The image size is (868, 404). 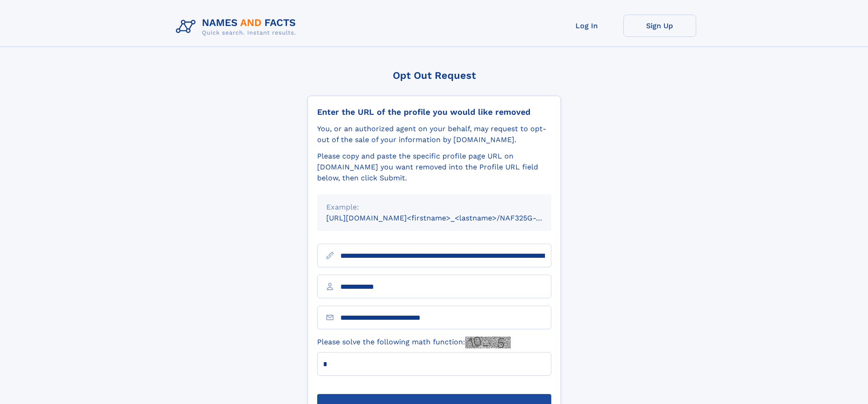 I want to click on a: Log In, so click(x=587, y=26).